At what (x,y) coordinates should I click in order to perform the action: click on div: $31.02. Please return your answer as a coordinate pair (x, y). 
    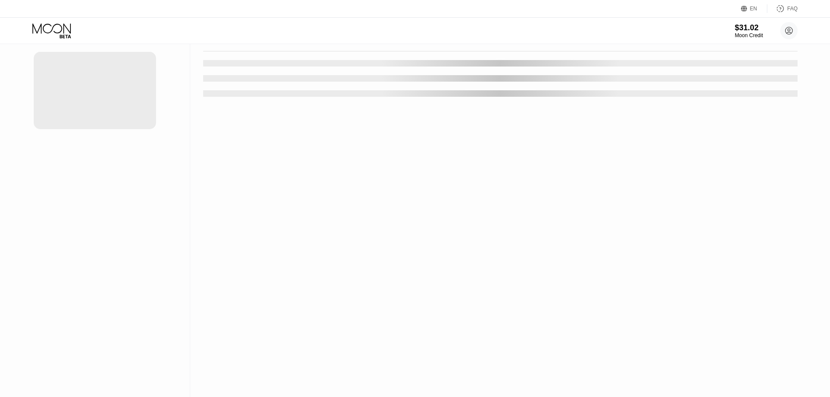
    Looking at the image, I should click on (749, 28).